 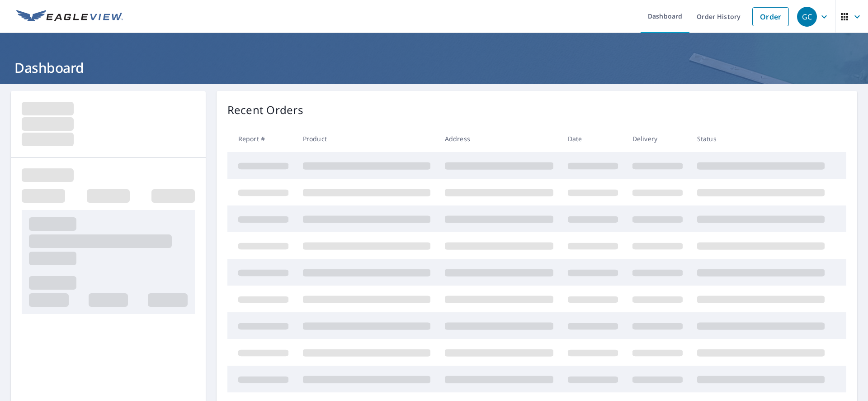 I want to click on th: Status, so click(x=761, y=139).